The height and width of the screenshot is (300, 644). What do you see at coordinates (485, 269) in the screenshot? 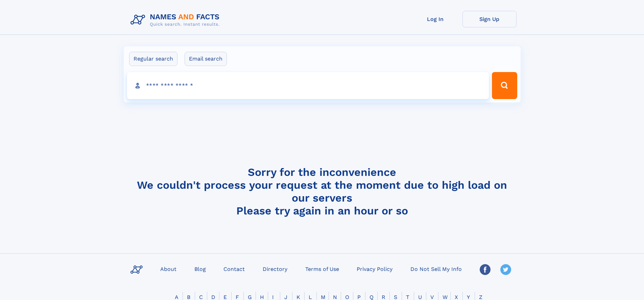
I see `img: Facebook` at bounding box center [485, 269].